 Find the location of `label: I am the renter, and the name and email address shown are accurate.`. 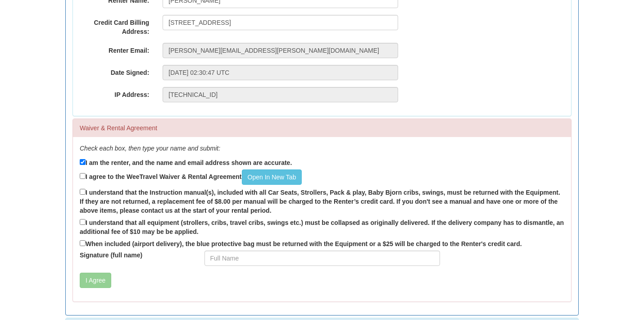

label: I am the renter, and the name and email address shown are accurate. is located at coordinates (186, 163).